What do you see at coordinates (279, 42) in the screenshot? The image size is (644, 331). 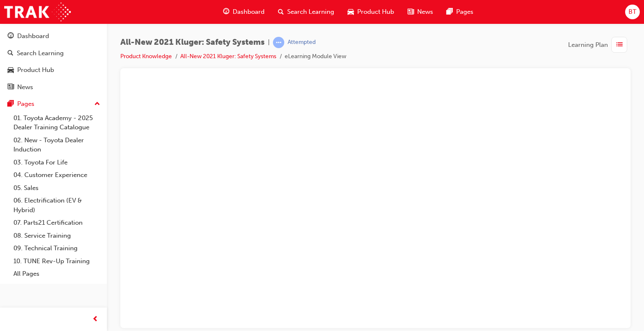 I see `span: learningRecordVerb_ATTEMPT-icon` at bounding box center [279, 42].